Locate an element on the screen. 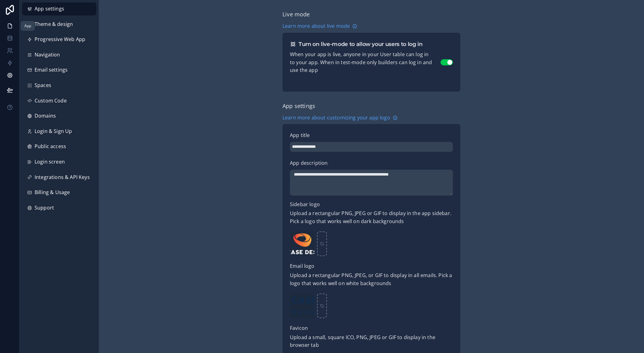  h2: Turn on live-mode to allow your users to log in is located at coordinates (360, 44).